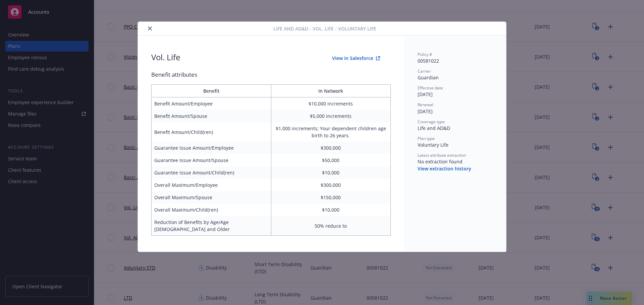 This screenshot has height=305, width=644. Describe the element at coordinates (331, 132) in the screenshot. I see `td: $1,000 increments; Your dependent children age birth to 26 years.` at that location.